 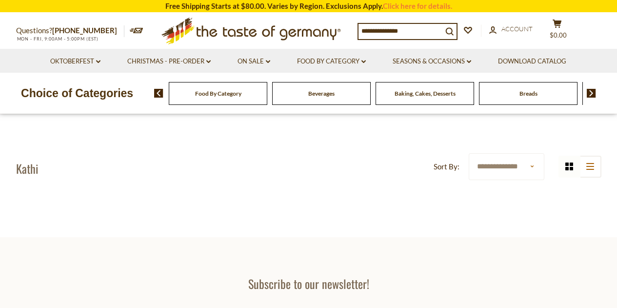 What do you see at coordinates (254, 61) in the screenshot?
I see `a: On Sale` at bounding box center [254, 61].